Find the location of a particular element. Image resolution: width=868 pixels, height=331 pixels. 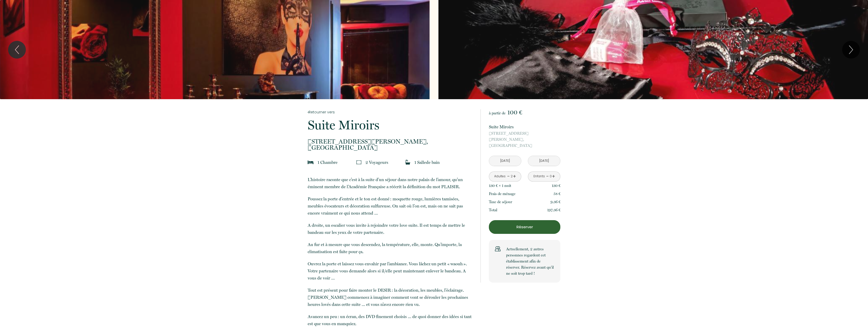

button: Réserver is located at coordinates (525, 226).